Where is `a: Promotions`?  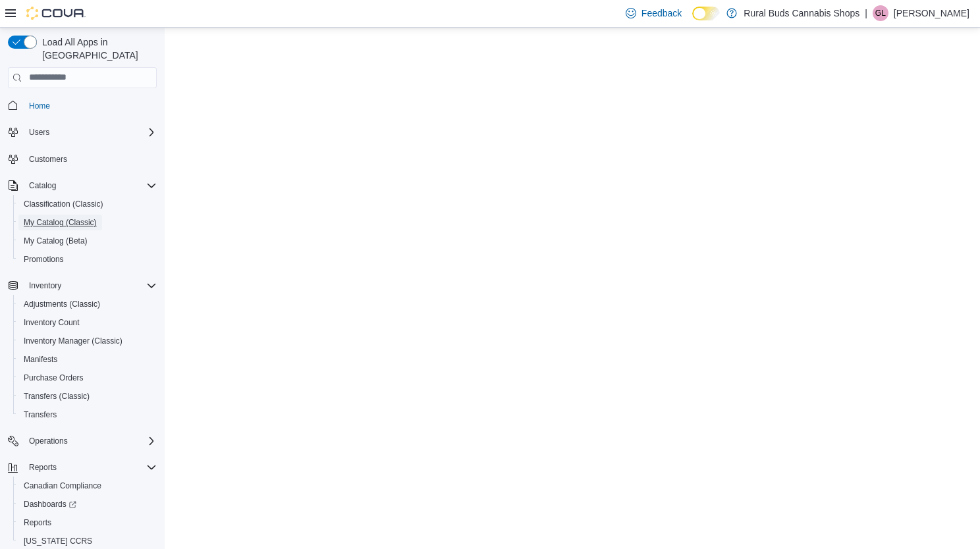 a: Promotions is located at coordinates (44, 260).